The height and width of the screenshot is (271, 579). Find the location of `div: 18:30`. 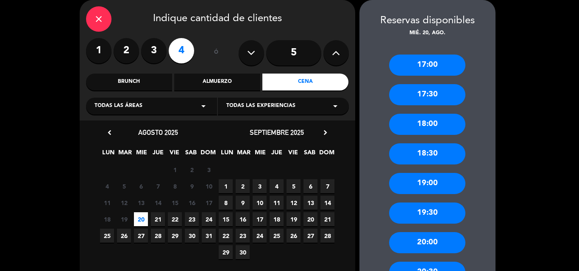

div: 18:30 is located at coordinates (427, 154).